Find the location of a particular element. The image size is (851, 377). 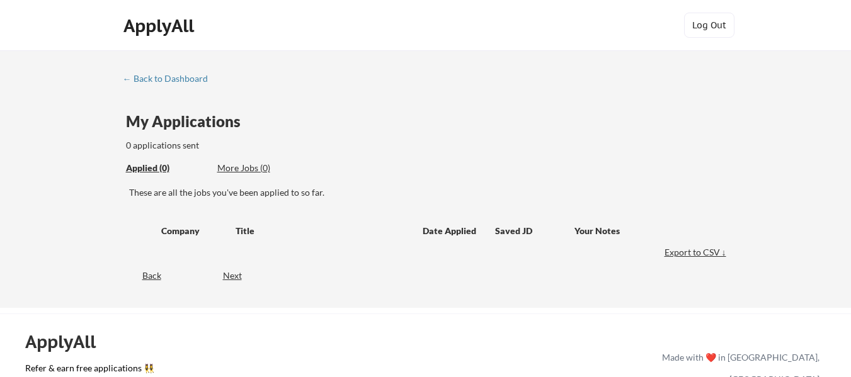

div: My Applications is located at coordinates (188, 122).